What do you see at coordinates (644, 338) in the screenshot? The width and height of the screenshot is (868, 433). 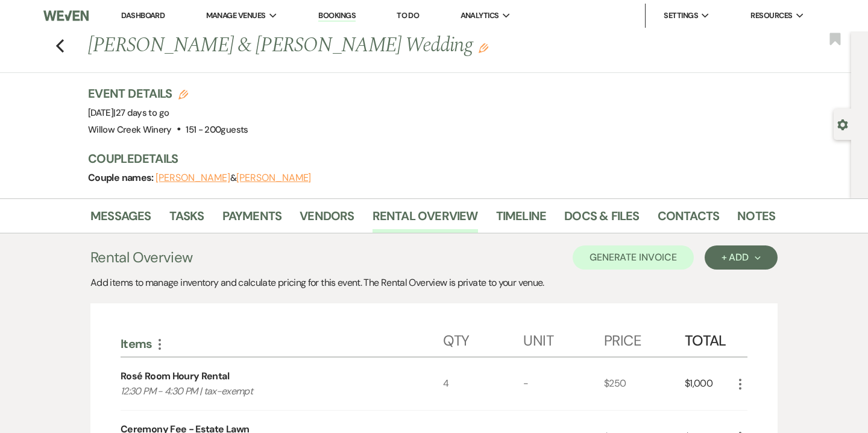 I see `div: Price` at bounding box center [644, 338].